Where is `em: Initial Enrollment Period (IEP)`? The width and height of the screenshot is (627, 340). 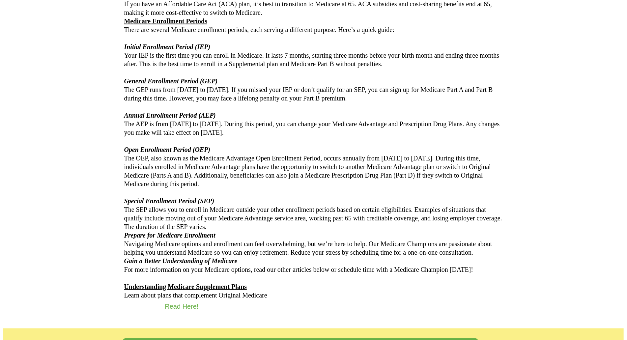
em: Initial Enrollment Period (IEP) is located at coordinates (167, 47).